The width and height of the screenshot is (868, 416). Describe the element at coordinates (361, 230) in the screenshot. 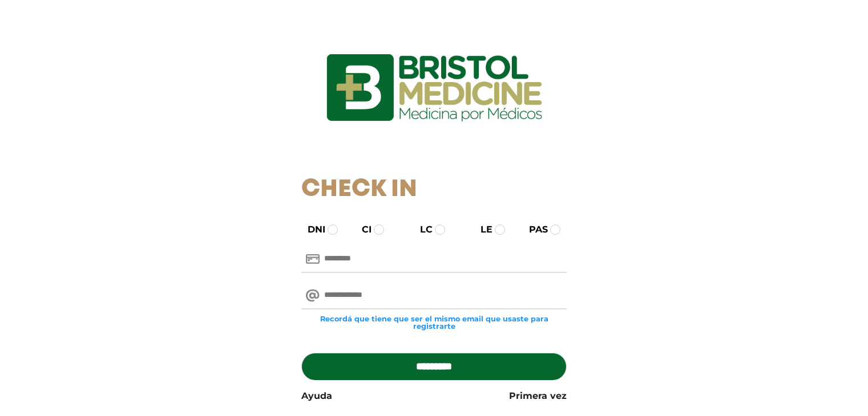

I see `label: CI` at that location.